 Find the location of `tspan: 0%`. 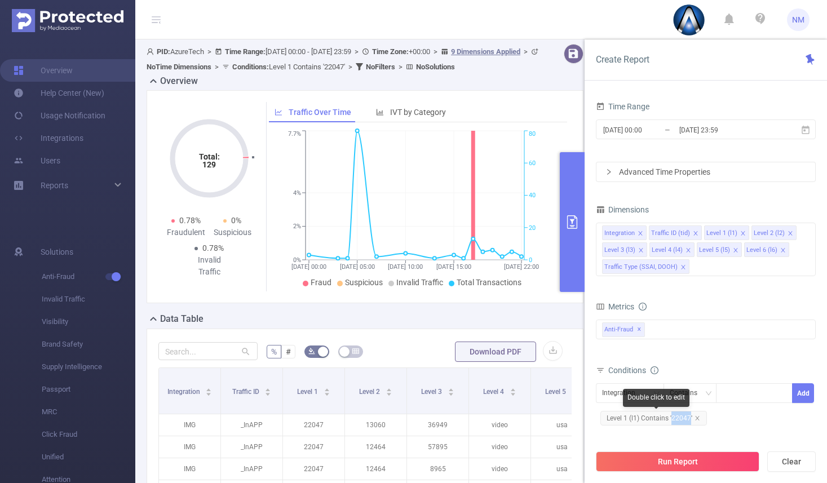

tspan: 0% is located at coordinates (297, 260).